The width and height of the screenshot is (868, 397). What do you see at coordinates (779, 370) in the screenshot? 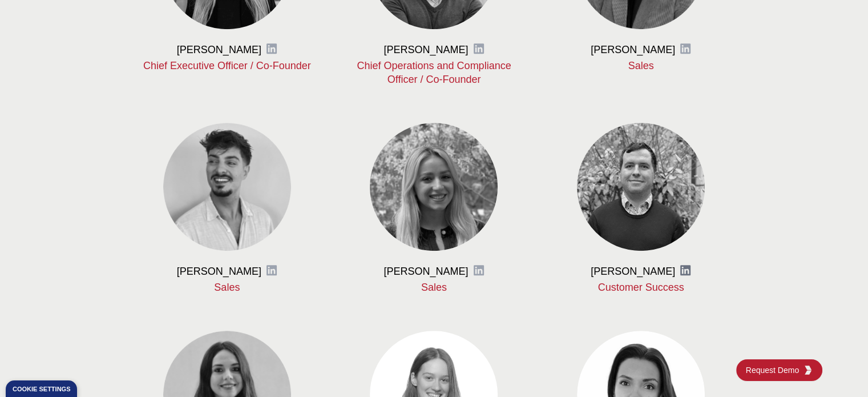
I see `a: Request DemoKGG` at bounding box center [779, 370].